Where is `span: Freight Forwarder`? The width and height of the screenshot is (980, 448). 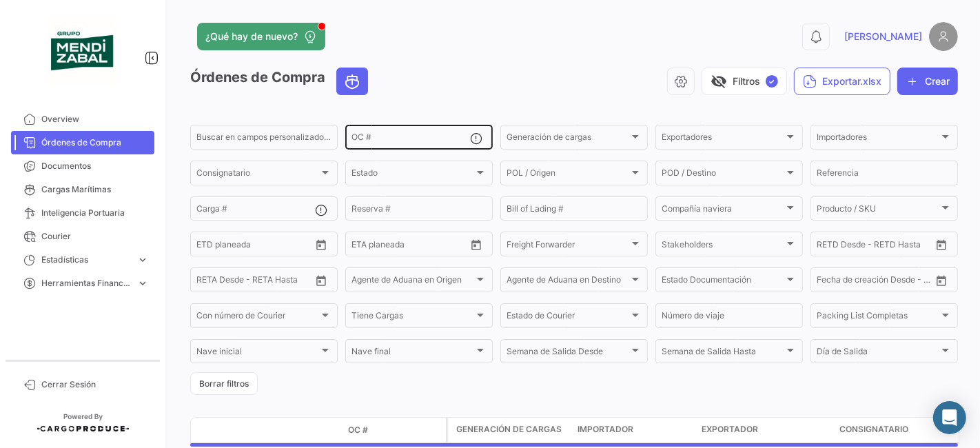
span: Freight Forwarder is located at coordinates (568, 246).